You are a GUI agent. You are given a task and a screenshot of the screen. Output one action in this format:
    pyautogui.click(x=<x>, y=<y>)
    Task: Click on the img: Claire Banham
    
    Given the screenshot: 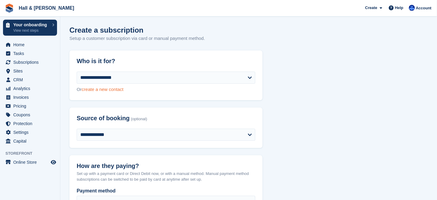 What is the action you would take?
    pyautogui.click(x=412, y=8)
    